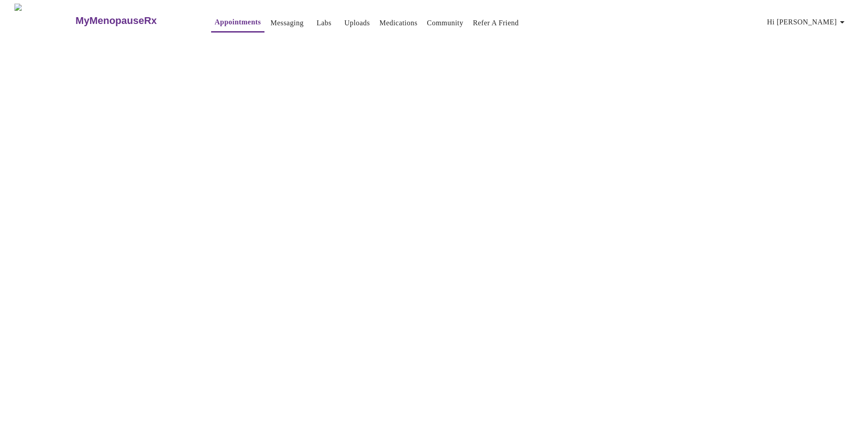 Image resolution: width=868 pixels, height=427 pixels. What do you see at coordinates (134, 21) in the screenshot?
I see `a: MyMenopauseRx` at bounding box center [134, 21].